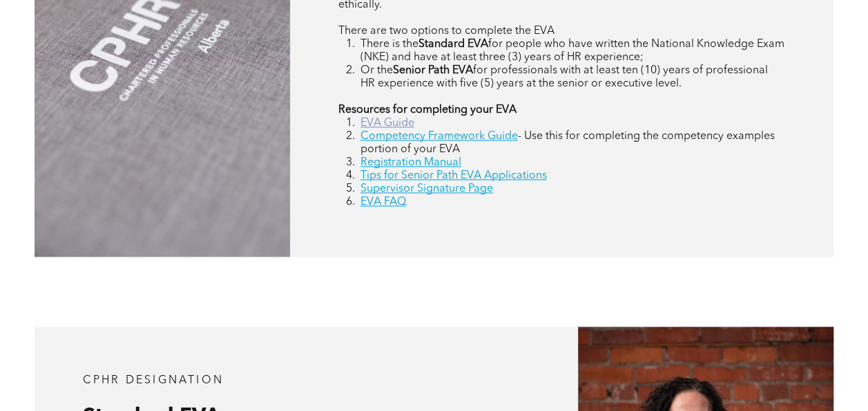  I want to click on span: Or the, so click(377, 71).